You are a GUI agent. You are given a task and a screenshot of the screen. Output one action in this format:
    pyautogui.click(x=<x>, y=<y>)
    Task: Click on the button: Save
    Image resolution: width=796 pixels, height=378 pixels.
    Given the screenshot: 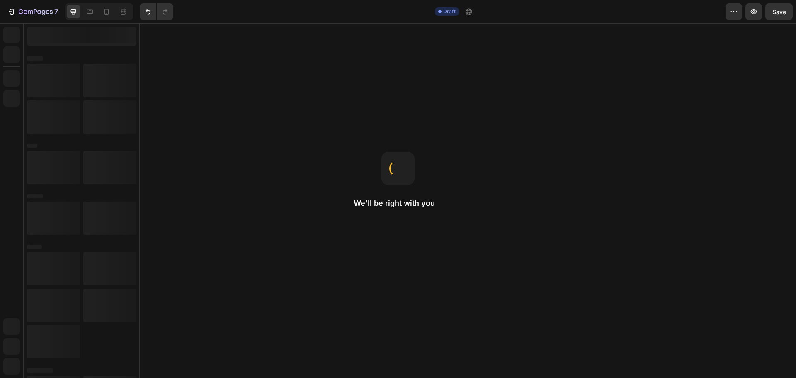 What is the action you would take?
    pyautogui.click(x=779, y=12)
    